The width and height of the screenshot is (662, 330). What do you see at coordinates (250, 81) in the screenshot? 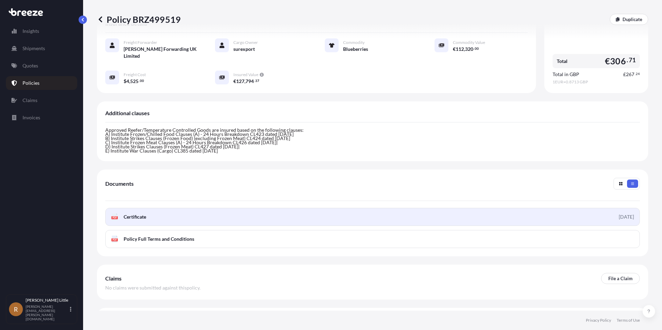
I see `span: 794` at bounding box center [250, 81].